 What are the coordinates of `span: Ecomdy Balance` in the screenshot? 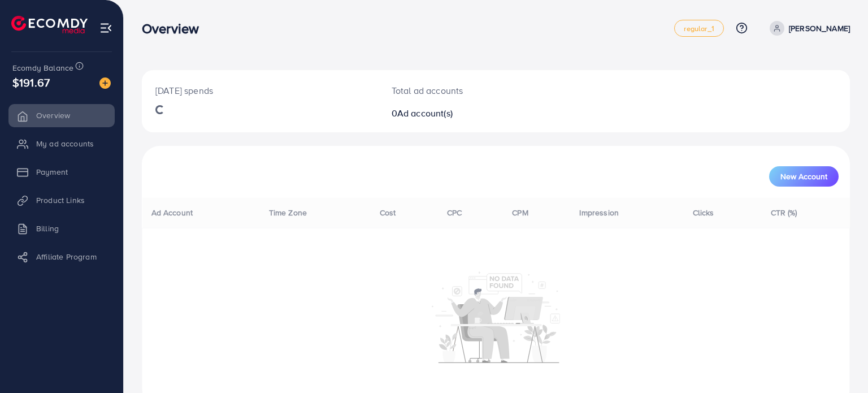 It's located at (43, 68).